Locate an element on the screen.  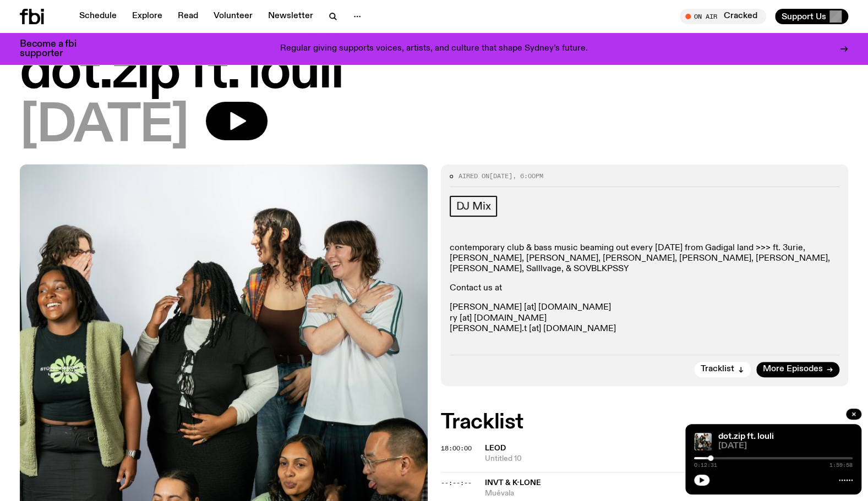
span: 0:12:31 is located at coordinates (706, 465).